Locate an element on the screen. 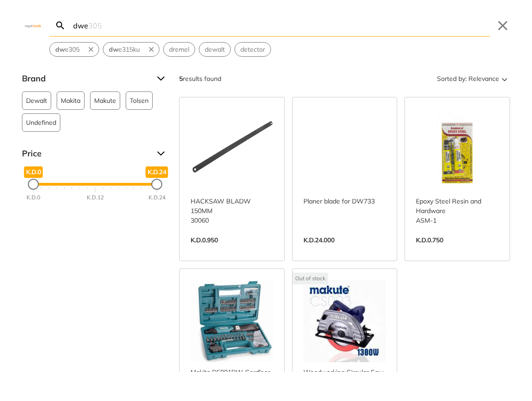 The image size is (532, 401). button: Remove suggestion: dwe305 is located at coordinates (92, 49).